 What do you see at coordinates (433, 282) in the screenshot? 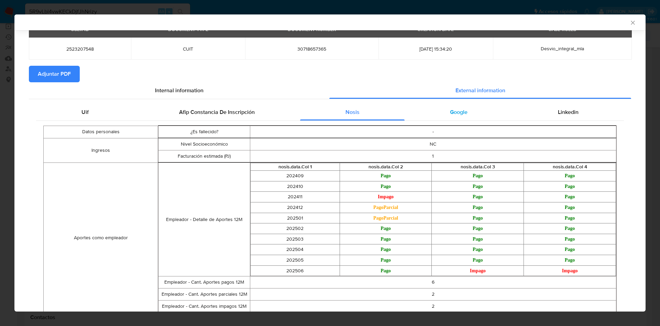
I see `td: 6` at bounding box center [433, 282].